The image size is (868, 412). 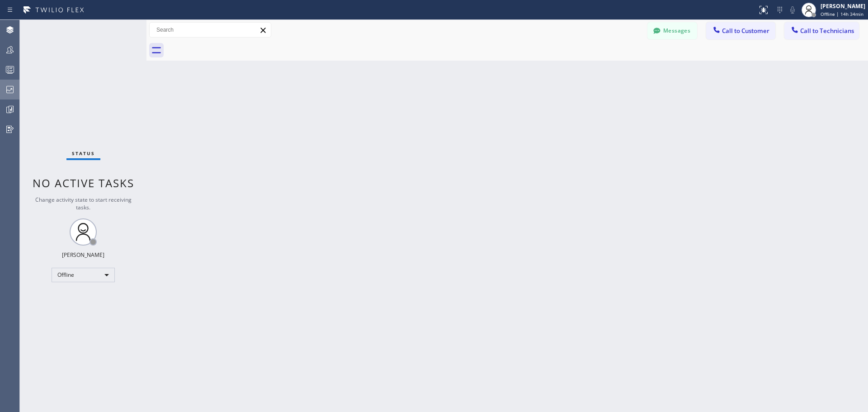 I want to click on button: Messages, so click(x=672, y=31).